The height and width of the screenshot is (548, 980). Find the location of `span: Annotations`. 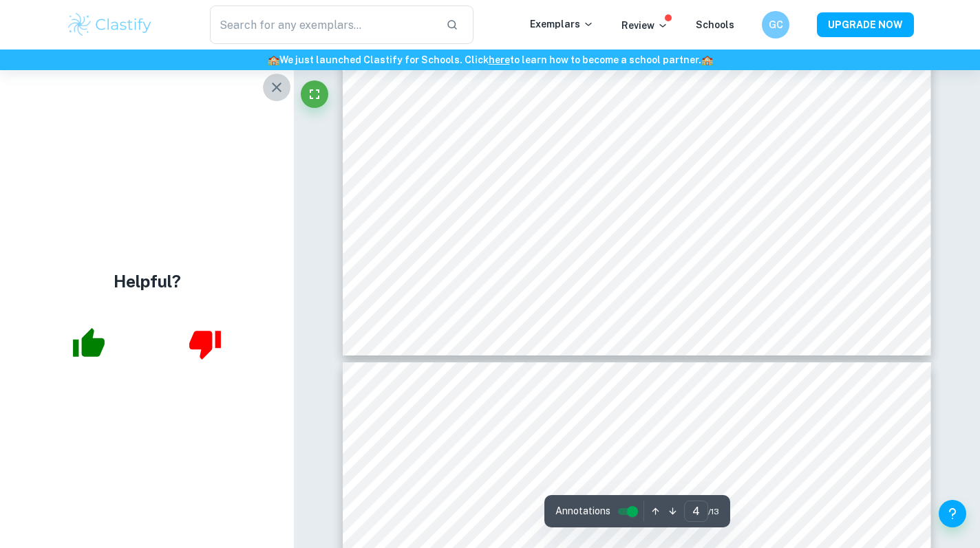

span: Annotations is located at coordinates (583, 511).